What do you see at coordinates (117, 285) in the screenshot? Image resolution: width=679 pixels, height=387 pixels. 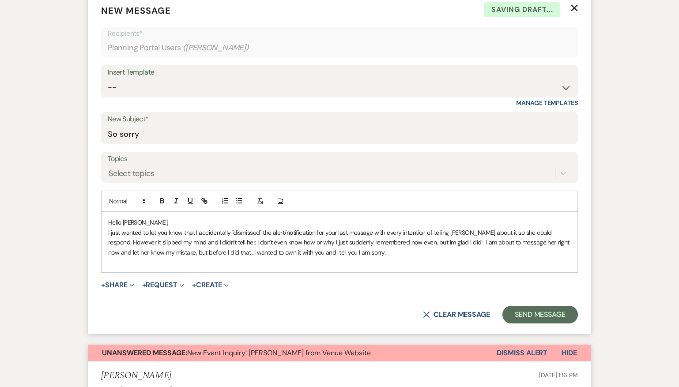 I see `button: Share` at bounding box center [117, 285].